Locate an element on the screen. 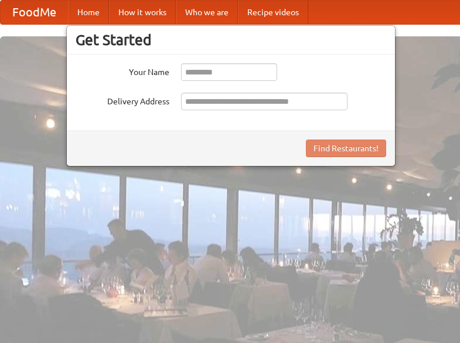 The height and width of the screenshot is (343, 460). a: Who we are is located at coordinates (207, 12).